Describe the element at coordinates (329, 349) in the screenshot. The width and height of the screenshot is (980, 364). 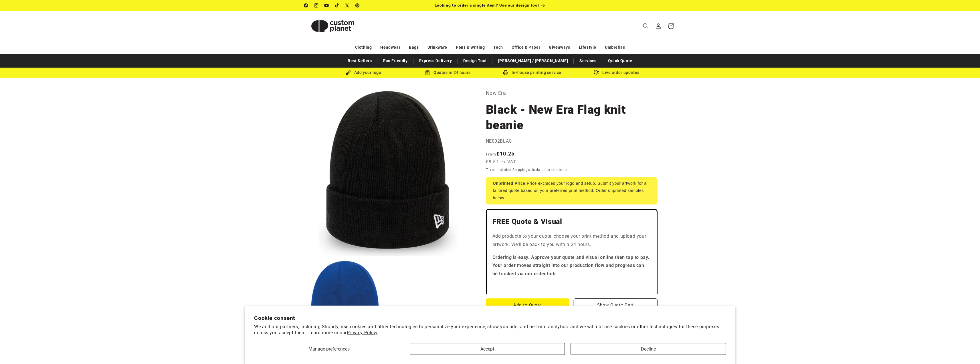
I see `span: Manage preferences` at that location.